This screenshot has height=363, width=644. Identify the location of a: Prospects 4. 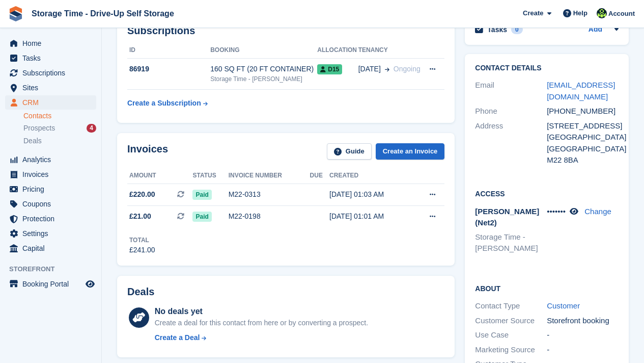
(60, 128).